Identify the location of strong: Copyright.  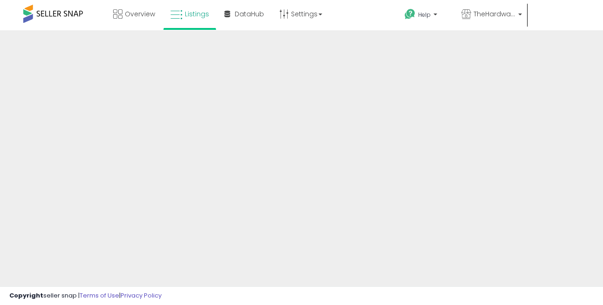
(26, 295).